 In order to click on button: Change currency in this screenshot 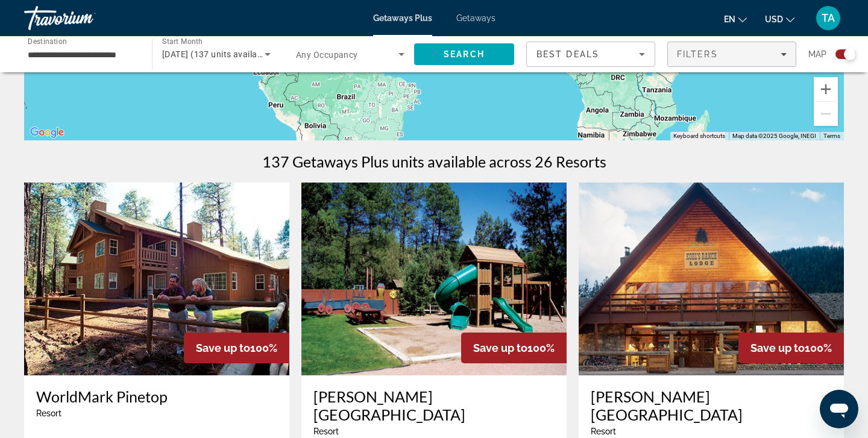, I will do `click(779, 19)`.